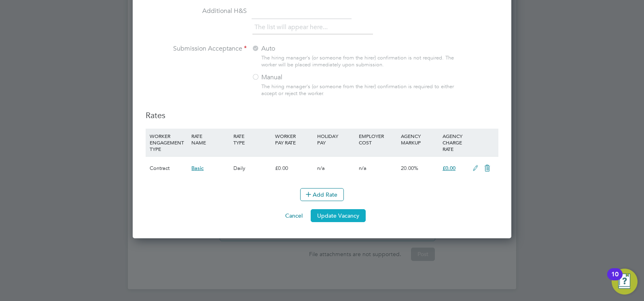  I want to click on div: 10, so click(615, 280).